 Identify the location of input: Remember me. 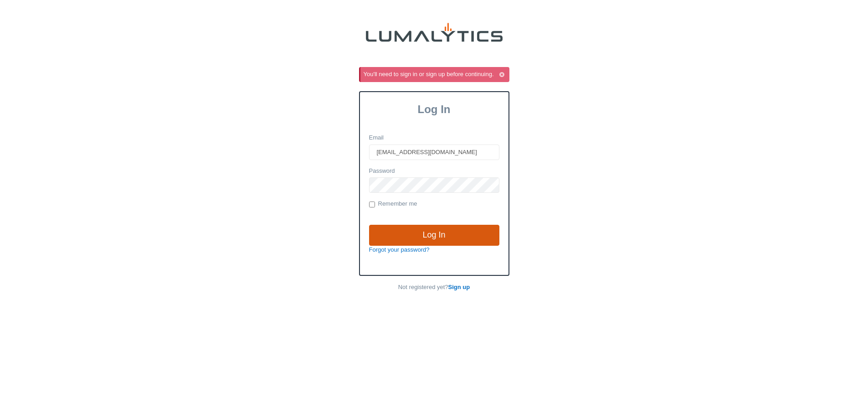
(371, 204).